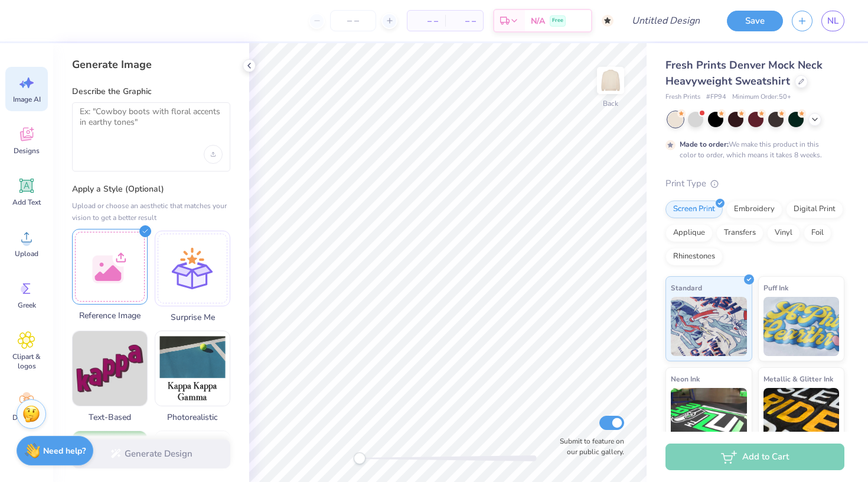 This screenshot has height=482, width=868. Describe the element at coordinates (610, 80) in the screenshot. I see `img: Back` at that location.